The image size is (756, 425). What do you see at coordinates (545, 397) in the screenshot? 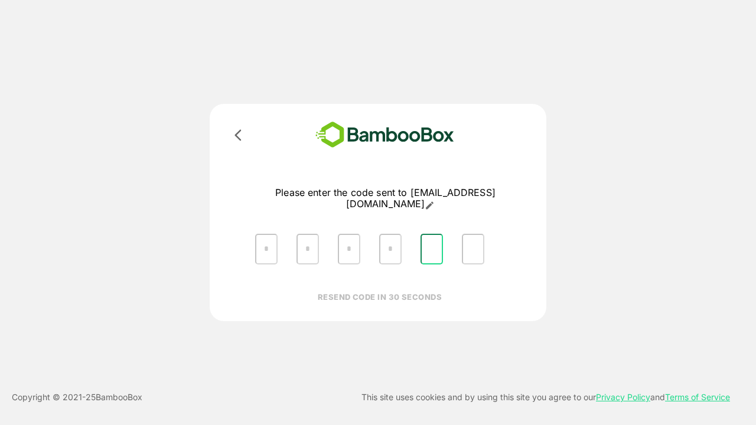
I see `p: This site uses cookies and by using this site you agree to our and` at bounding box center [545, 397].